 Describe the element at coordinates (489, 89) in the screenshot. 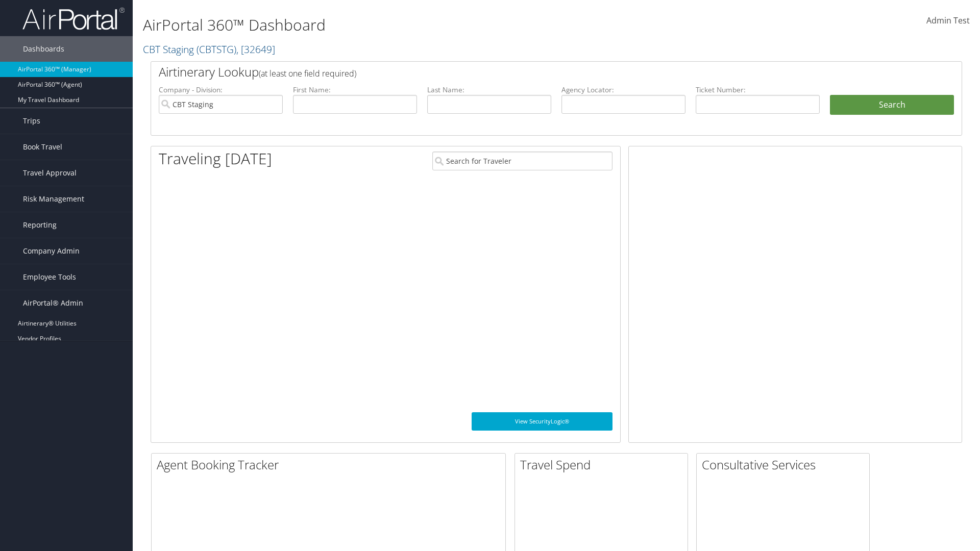

I see `label: Last Name:` at that location.